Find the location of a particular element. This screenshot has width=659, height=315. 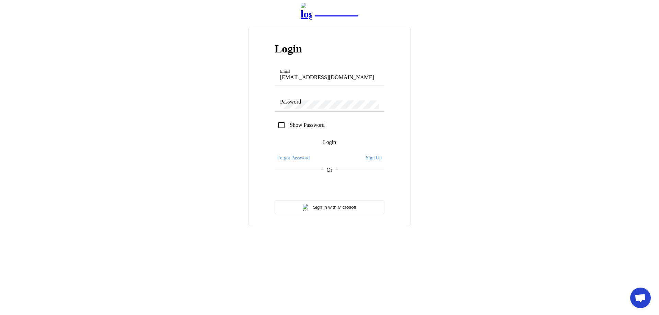

mat-label: Email is located at coordinates (285, 71).